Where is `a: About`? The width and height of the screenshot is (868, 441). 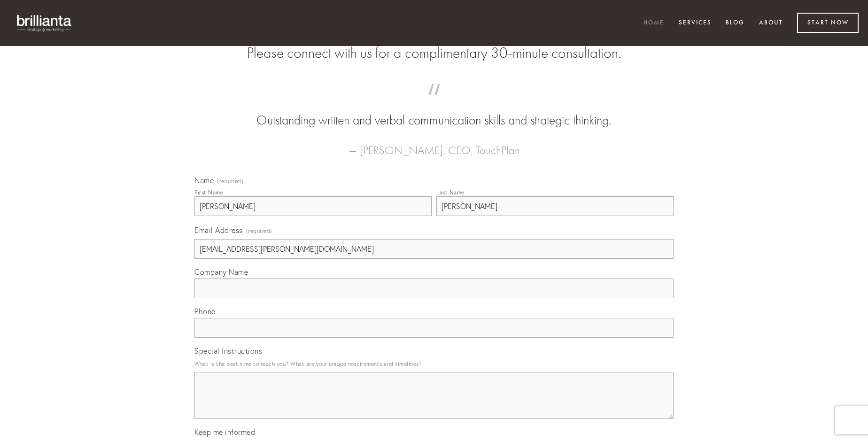 a: About is located at coordinates (771, 23).